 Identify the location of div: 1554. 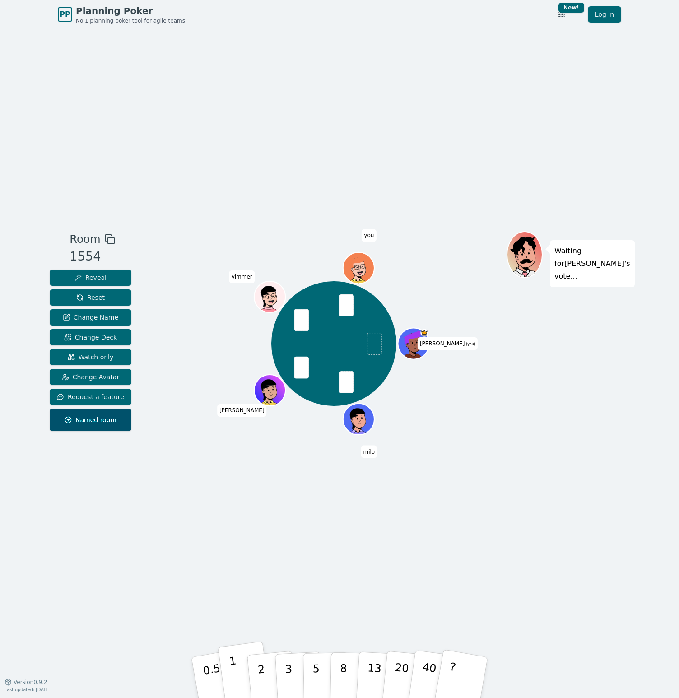
(92, 256).